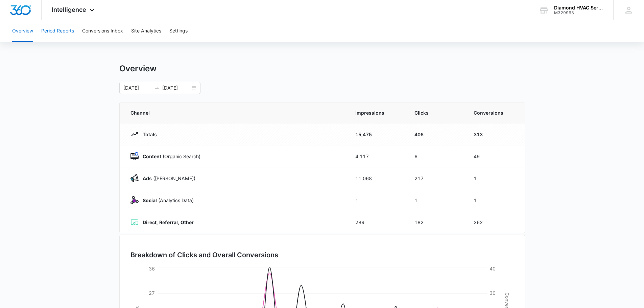 The height and width of the screenshot is (308, 644). I want to click on div: account id, so click(579, 13).